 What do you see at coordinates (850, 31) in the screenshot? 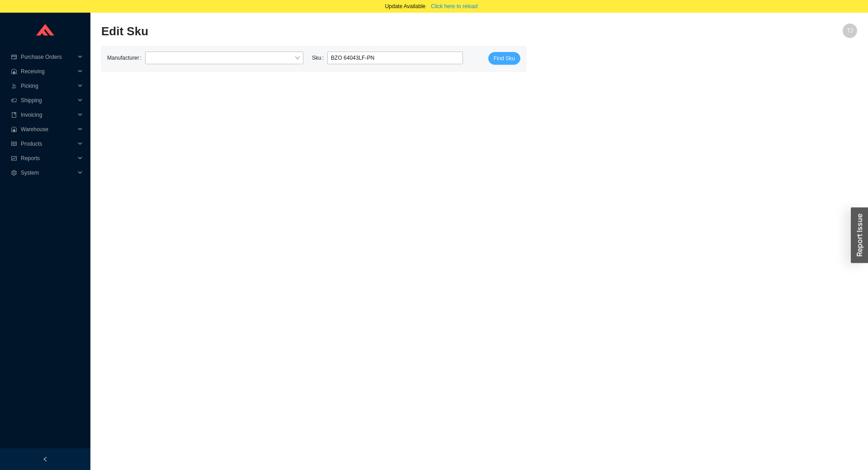
I see `span: TJ` at bounding box center [850, 31].